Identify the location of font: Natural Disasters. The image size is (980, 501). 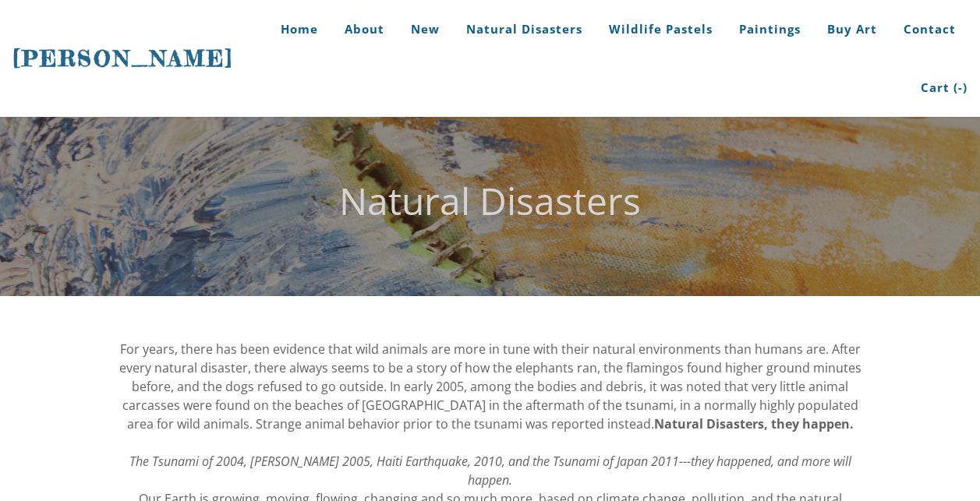
(490, 200).